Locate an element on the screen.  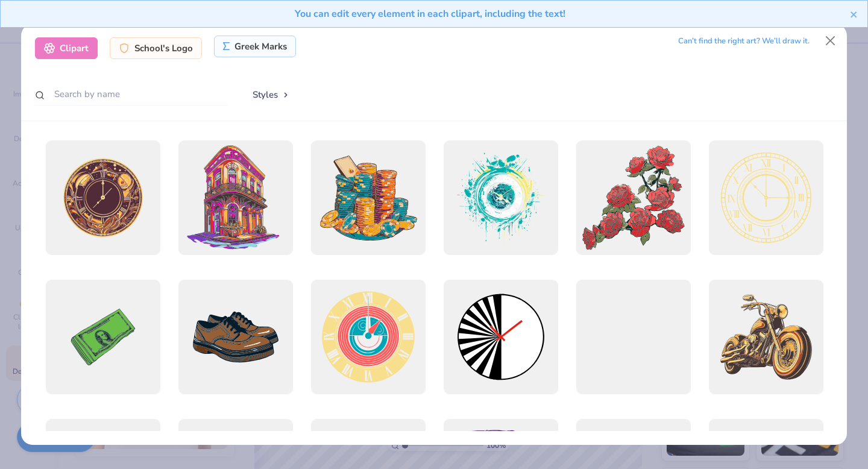
div: Clipart is located at coordinates (67, 48).